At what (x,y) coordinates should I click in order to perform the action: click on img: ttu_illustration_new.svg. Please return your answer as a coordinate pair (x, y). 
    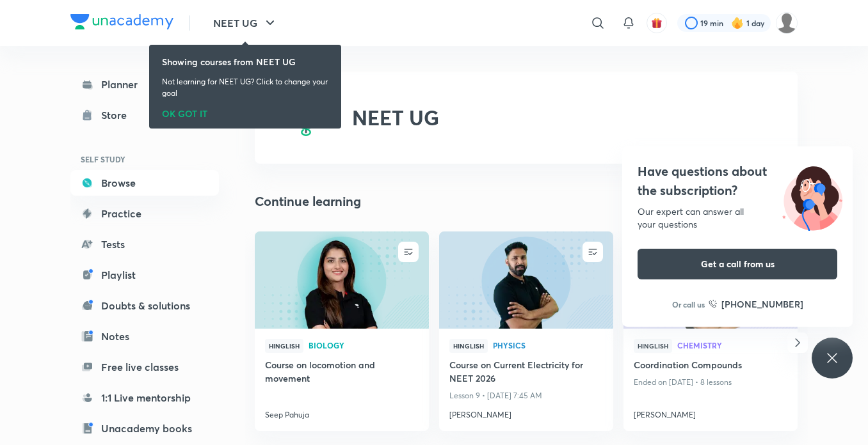
    Looking at the image, I should click on (813, 197).